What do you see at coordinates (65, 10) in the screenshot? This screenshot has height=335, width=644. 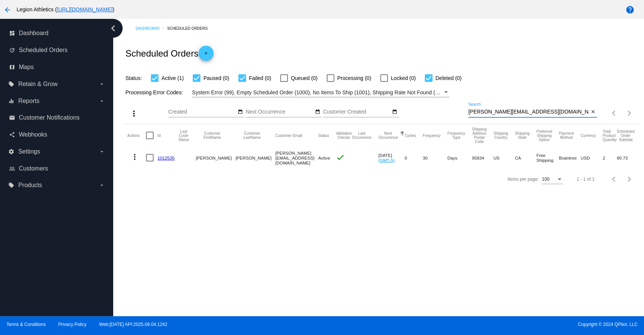 I see `span: Legion Athletics ( )` at bounding box center [65, 10].